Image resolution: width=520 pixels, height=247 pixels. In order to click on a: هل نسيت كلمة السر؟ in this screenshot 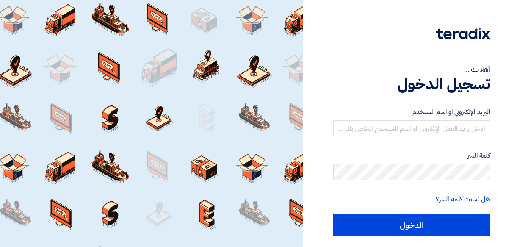, I will do `click(463, 199)`.